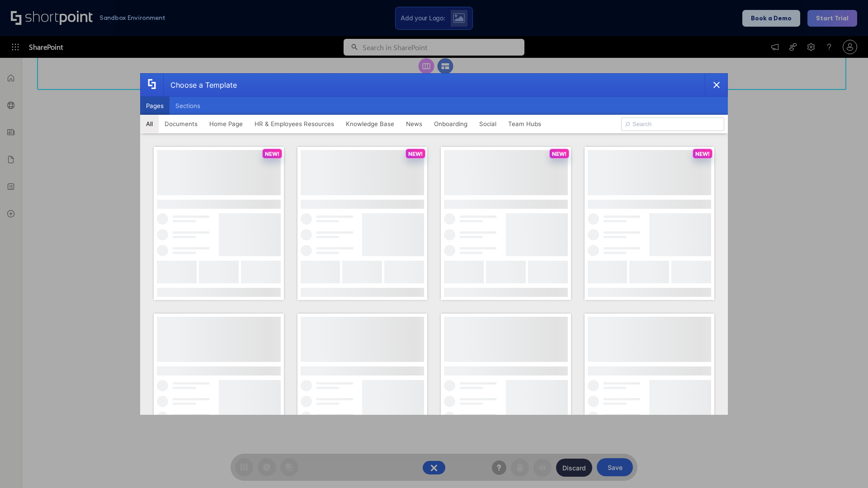 The height and width of the screenshot is (488, 868). Describe the element at coordinates (226, 124) in the screenshot. I see `button: Home Page` at that location.